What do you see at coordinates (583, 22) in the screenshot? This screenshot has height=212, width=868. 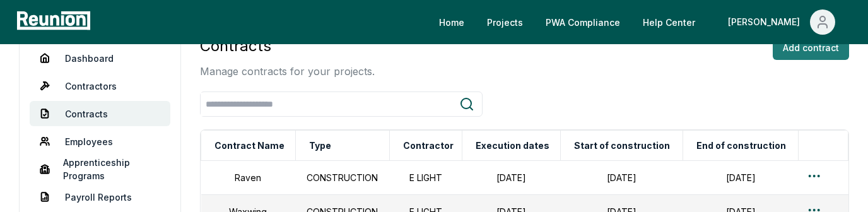 I see `a: PWA Compliance` at bounding box center [583, 22].